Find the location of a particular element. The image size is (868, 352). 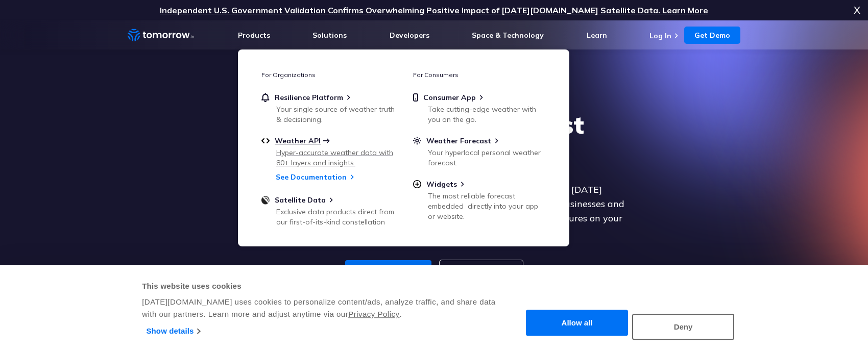

a: Developers is located at coordinates (409, 35).